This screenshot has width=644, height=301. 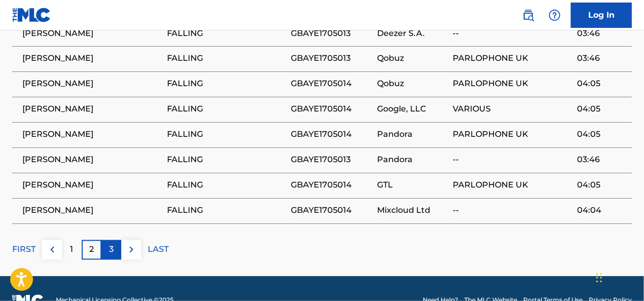 I want to click on p: 3, so click(x=111, y=250).